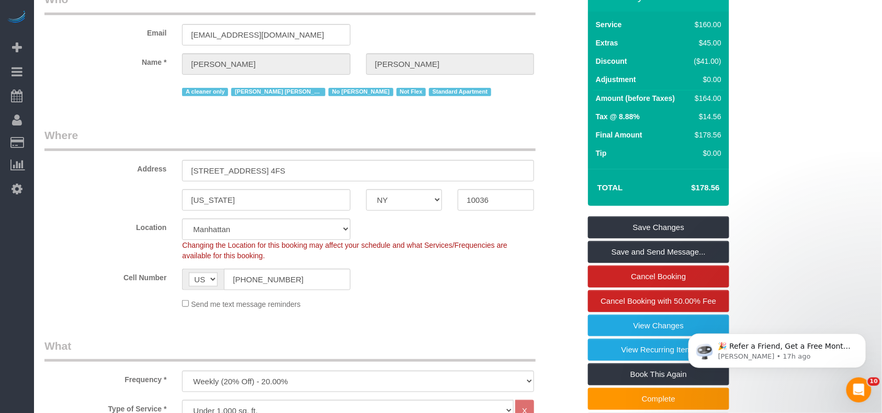 The image size is (882, 413). I want to click on input: Cell Number, so click(287, 279).